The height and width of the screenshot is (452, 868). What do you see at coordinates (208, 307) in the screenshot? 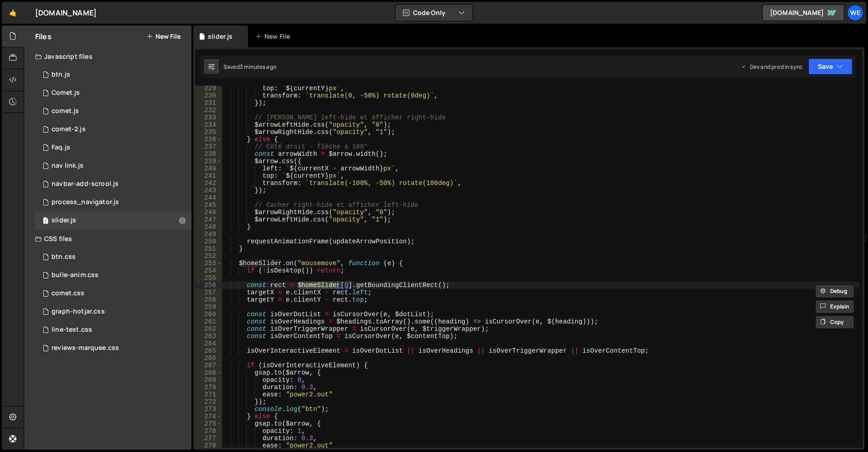
I see `div: 259` at bounding box center [208, 307].